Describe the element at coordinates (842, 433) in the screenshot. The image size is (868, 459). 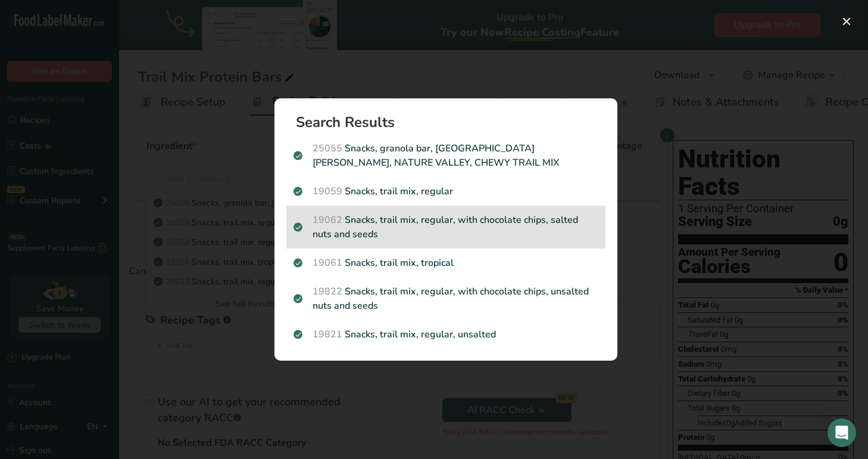
I see `div: Open Intercom Messenger` at that location.